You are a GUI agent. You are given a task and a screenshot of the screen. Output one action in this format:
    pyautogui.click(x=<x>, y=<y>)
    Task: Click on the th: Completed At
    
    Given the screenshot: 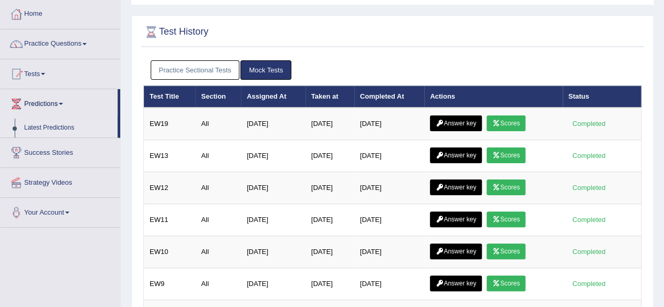 What is the action you would take?
    pyautogui.click(x=390, y=97)
    